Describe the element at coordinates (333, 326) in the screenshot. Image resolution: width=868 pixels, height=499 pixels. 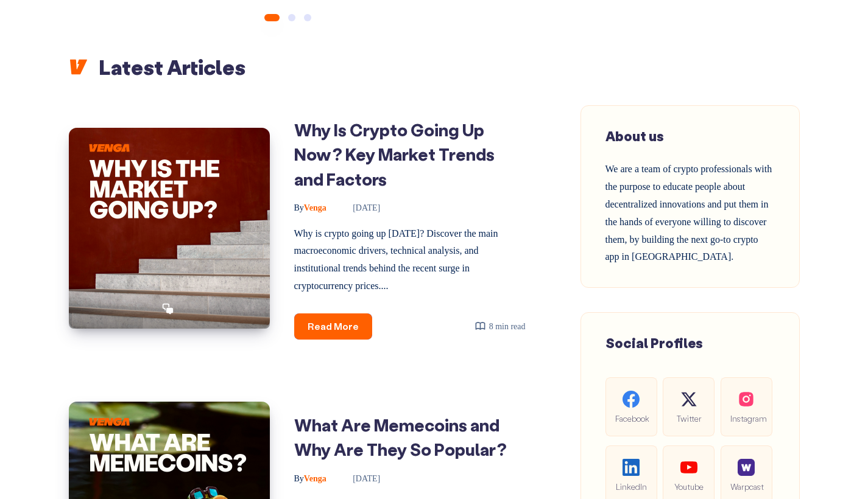
I see `a: Read More` at that location.